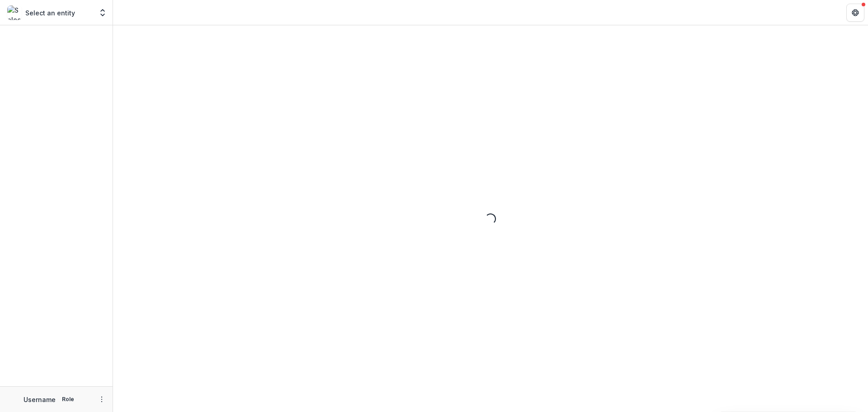  What do you see at coordinates (103, 12) in the screenshot?
I see `button: Open entity switcher` at bounding box center [103, 12].